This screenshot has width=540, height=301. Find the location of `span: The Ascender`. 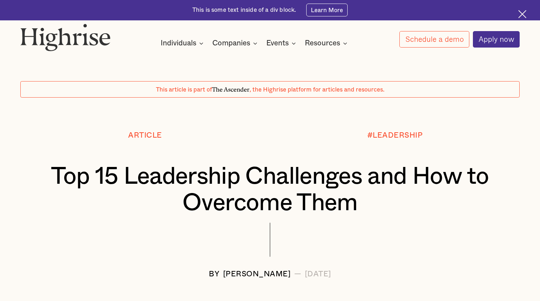

span: The Ascender is located at coordinates (231, 88).